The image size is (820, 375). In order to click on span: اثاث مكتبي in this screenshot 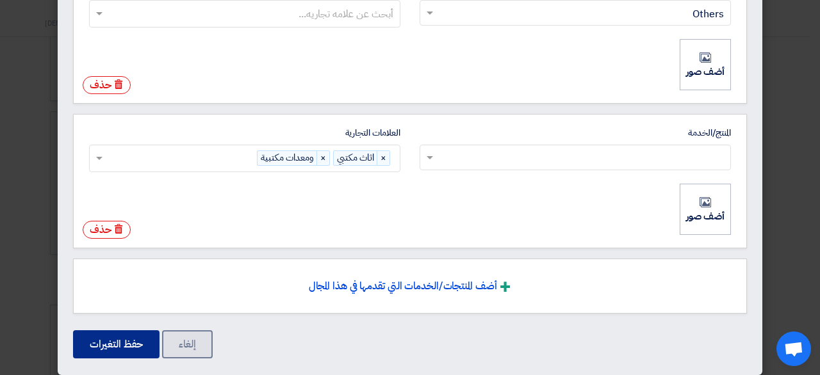, I will do `click(354, 158)`.